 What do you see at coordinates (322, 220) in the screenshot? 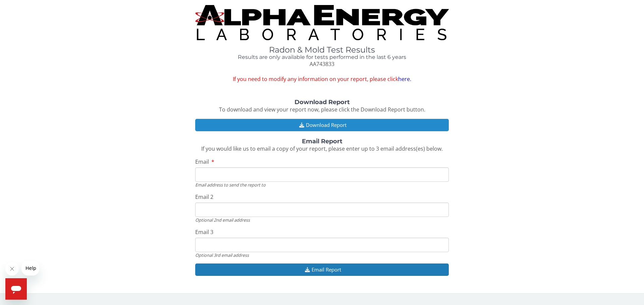
I see `div: Optional 2nd email address` at bounding box center [322, 220].